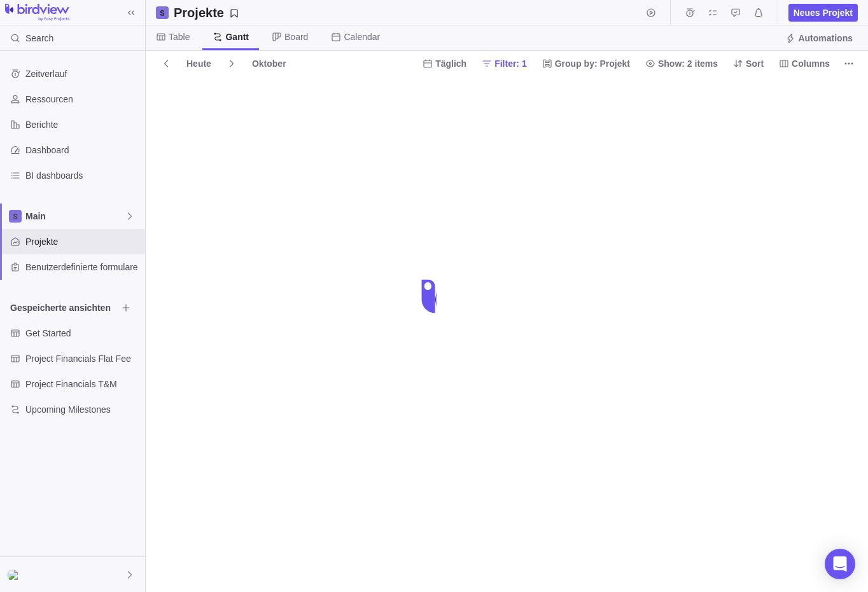  What do you see at coordinates (179, 37) in the screenshot?
I see `span: Table` at bounding box center [179, 37].